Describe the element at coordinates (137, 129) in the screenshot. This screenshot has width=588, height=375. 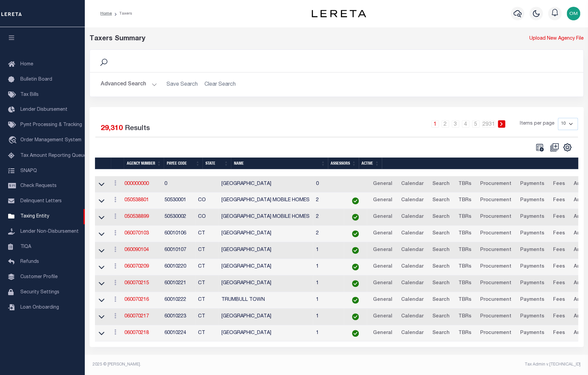
I see `label: Results` at that location.